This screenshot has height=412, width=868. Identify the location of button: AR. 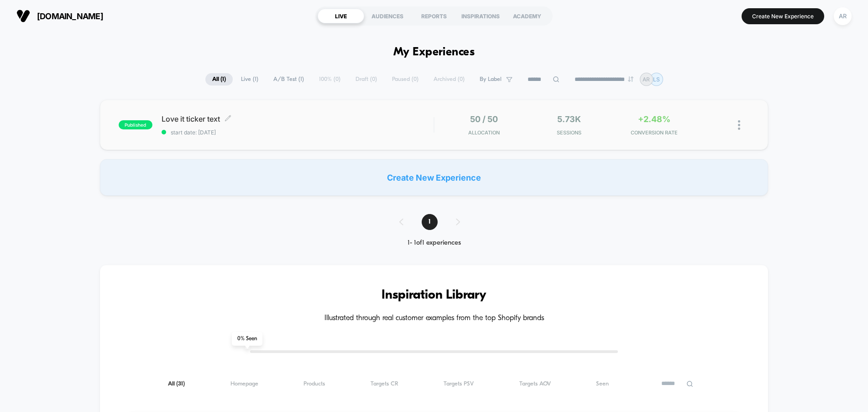
(843, 16).